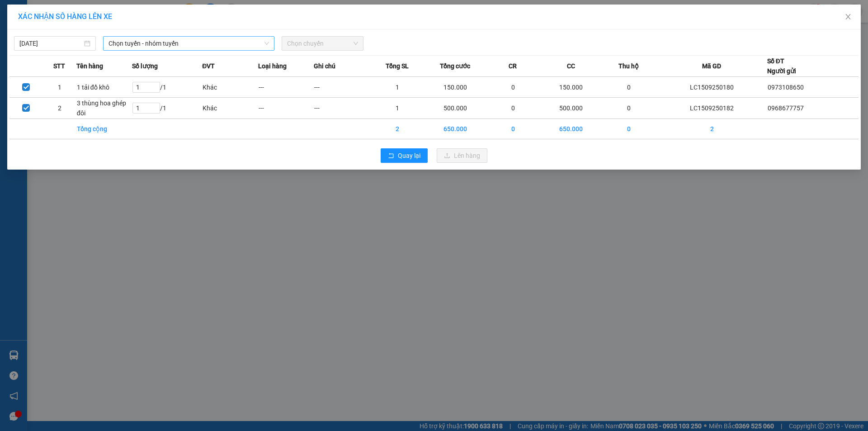 The width and height of the screenshot is (868, 431). I want to click on span: Số lượng, so click(145, 66).